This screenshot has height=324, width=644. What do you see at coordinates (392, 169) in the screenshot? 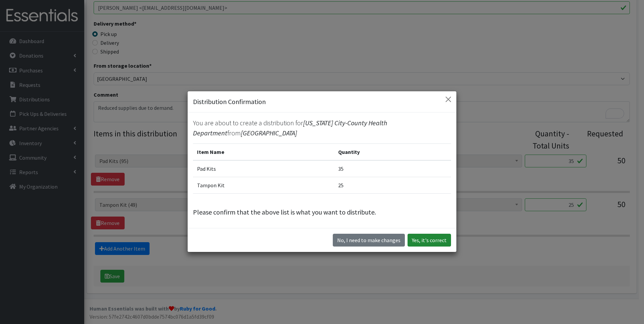
I see `td: 35` at bounding box center [392, 169].